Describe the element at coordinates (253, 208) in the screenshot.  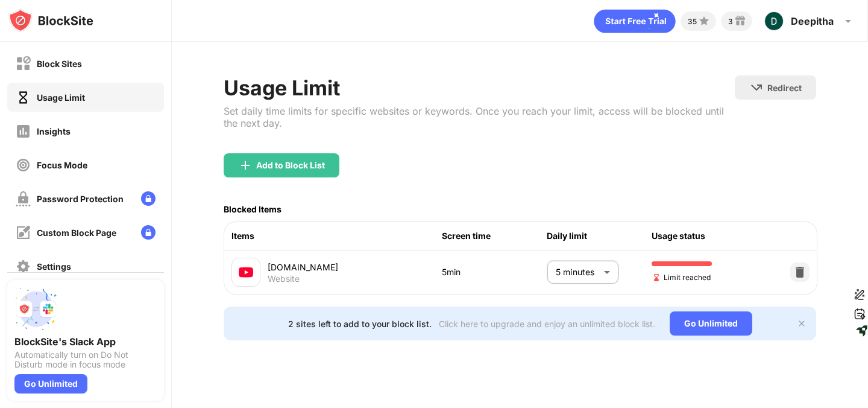
I see `div: Blocked Items` at that location.